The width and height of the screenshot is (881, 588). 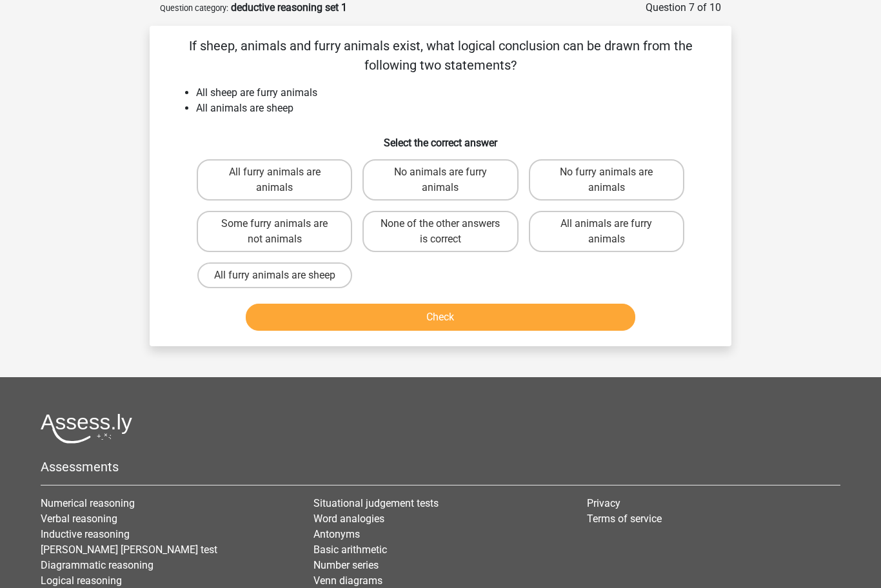 What do you see at coordinates (97, 565) in the screenshot?
I see `a: Diagrammatic reasoning` at bounding box center [97, 565].